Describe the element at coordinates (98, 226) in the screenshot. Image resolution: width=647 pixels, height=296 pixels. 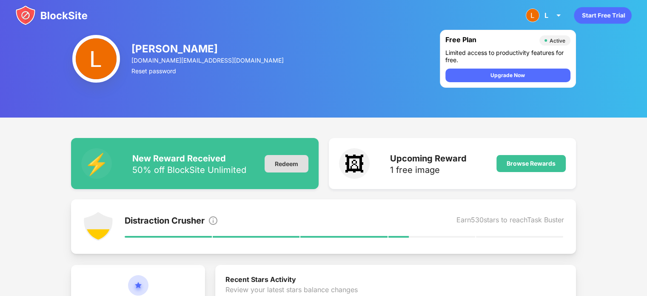
I see `img: points-level-4.svg` at that location.